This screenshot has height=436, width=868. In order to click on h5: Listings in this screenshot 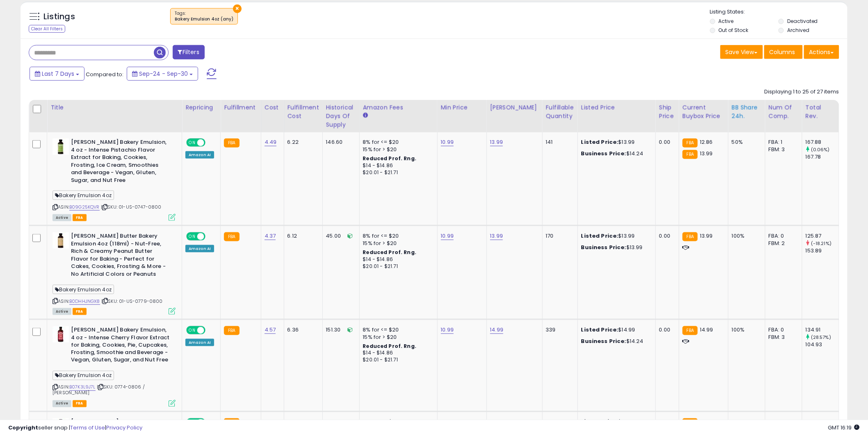, I will do `click(59, 17)`.